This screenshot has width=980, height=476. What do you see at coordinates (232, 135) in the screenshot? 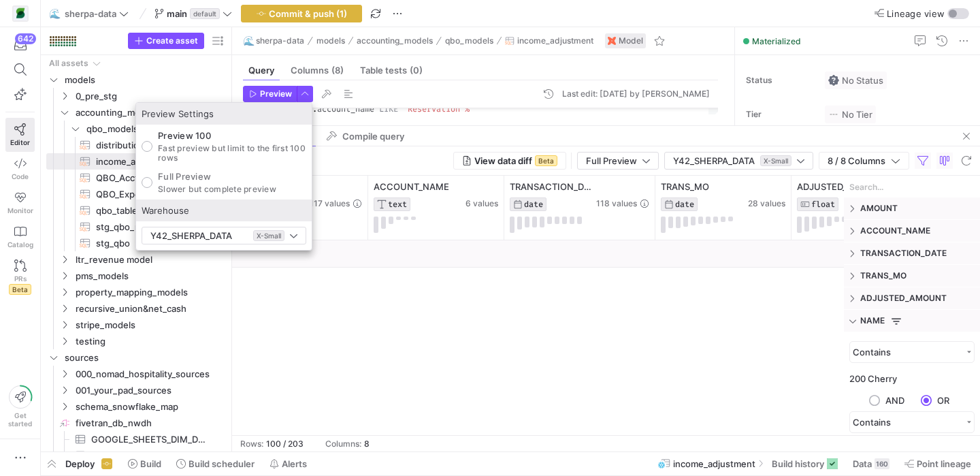
I see `p: Preview 100` at bounding box center [232, 135].